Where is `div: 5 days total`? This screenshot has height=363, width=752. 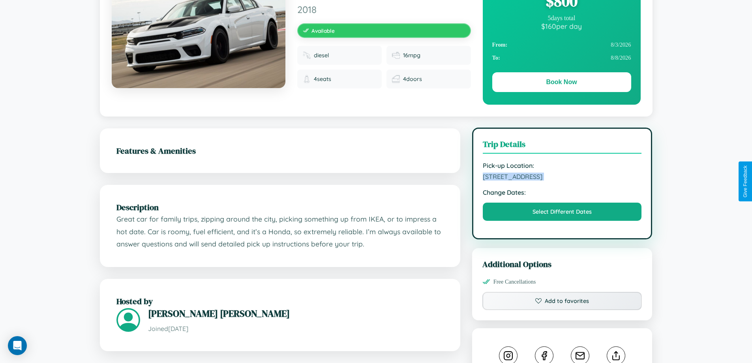
div: 5 days total is located at coordinates (562, 18).